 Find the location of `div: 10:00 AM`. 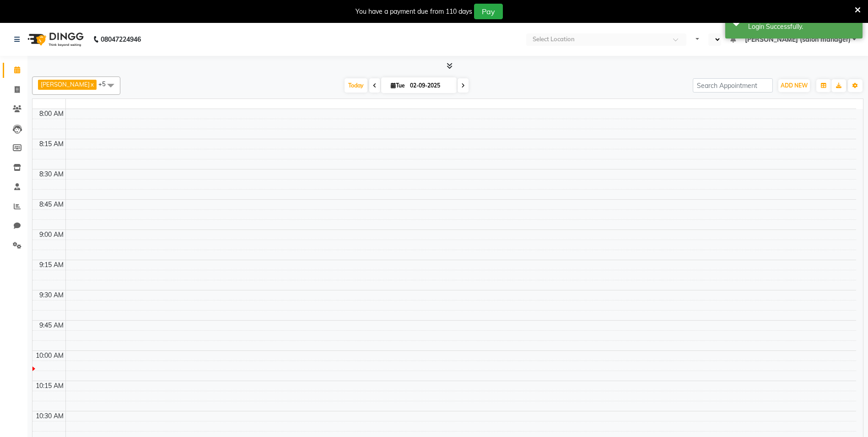

div: 10:00 AM is located at coordinates (50, 356).